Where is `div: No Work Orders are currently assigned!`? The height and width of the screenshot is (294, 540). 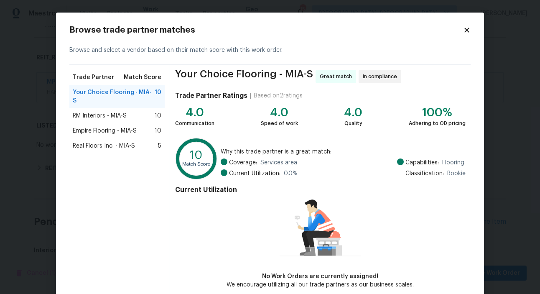 div: No Work Orders are currently assigned! is located at coordinates (320, 277).